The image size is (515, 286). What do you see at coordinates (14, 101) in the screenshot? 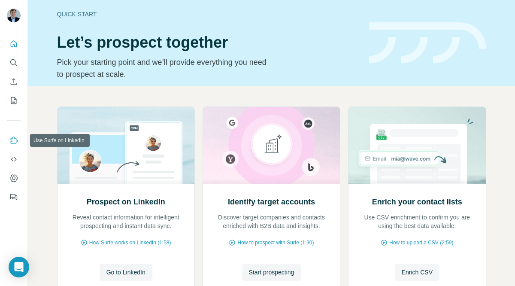
I see `button: My lists` at bounding box center [14, 101].